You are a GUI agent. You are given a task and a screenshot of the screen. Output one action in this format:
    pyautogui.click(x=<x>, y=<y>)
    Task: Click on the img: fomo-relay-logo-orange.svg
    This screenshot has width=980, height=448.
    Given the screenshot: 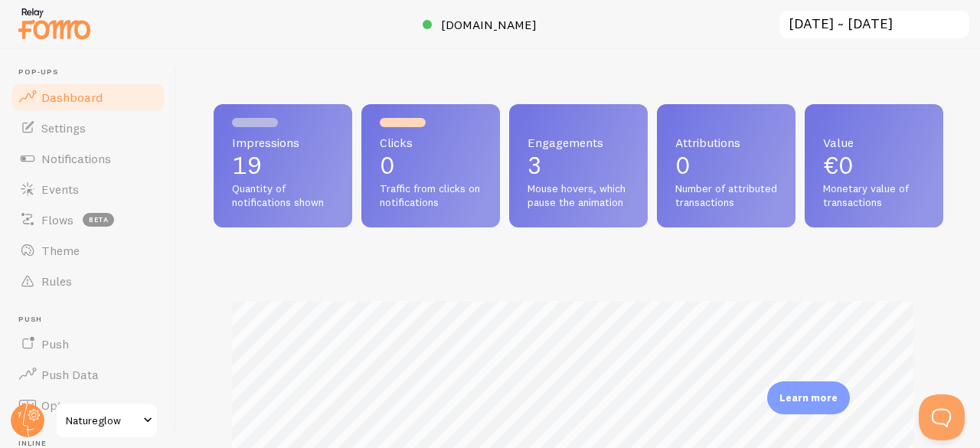 What is the action you would take?
    pyautogui.click(x=55, y=23)
    